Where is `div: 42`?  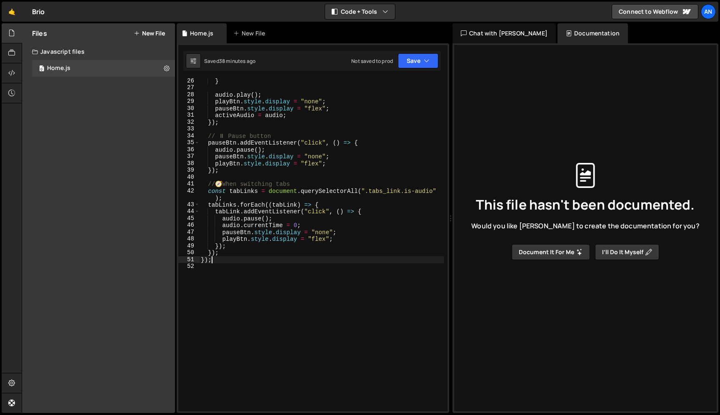 div: 42 is located at coordinates (189, 194).